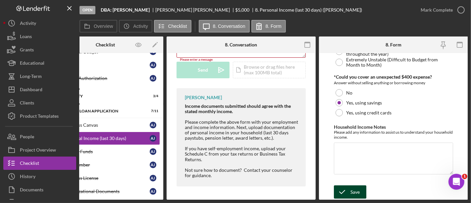 The height and width of the screenshot is (203, 471). Describe the element at coordinates (107, 125) in the screenshot. I see `div: Business Canvas` at that location.